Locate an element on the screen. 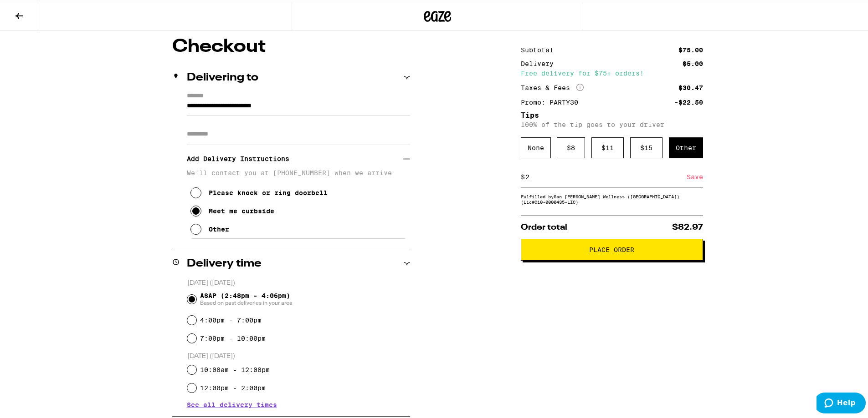  h5: Tips is located at coordinates (612, 113).